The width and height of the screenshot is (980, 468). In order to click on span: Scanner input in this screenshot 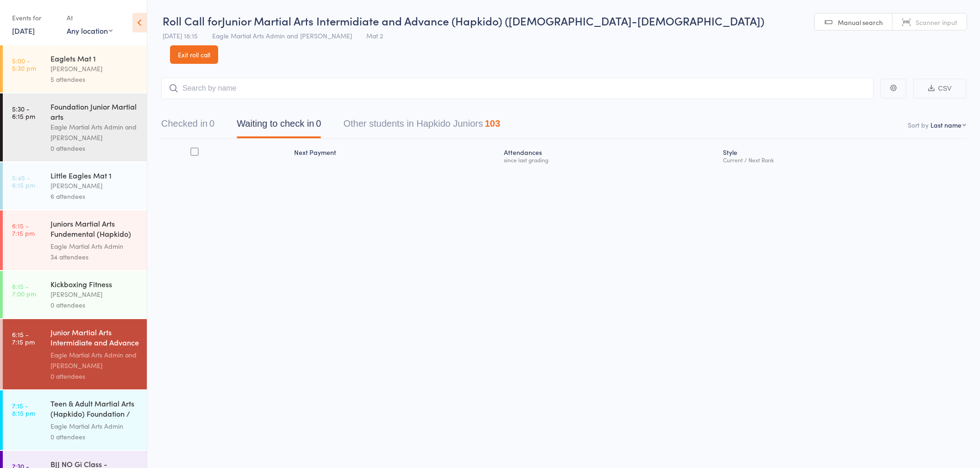, I will do `click(937, 22)`.